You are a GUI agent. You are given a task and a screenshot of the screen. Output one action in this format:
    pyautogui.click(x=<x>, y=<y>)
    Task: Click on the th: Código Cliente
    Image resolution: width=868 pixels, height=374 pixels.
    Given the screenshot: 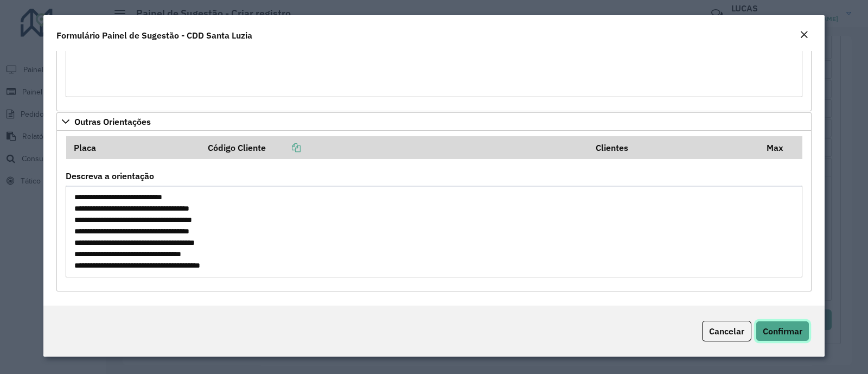 What is the action you would take?
    pyautogui.click(x=394, y=148)
    